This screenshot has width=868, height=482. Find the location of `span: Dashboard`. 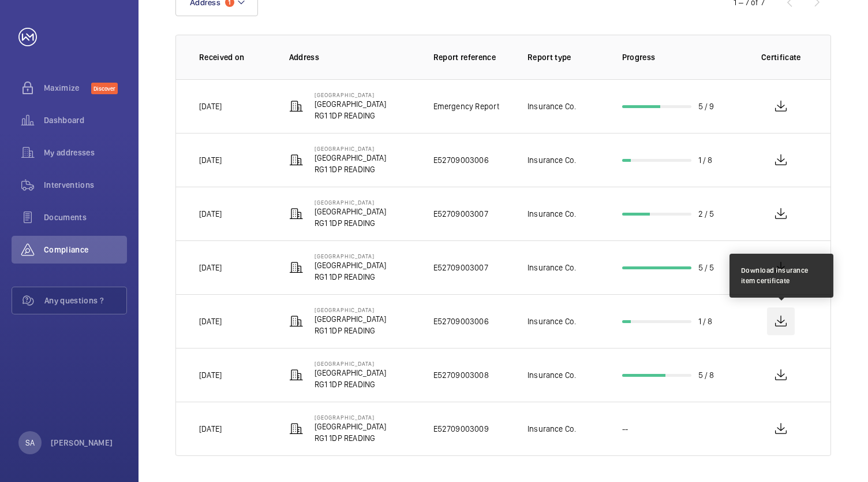

span: Dashboard is located at coordinates (85, 120).